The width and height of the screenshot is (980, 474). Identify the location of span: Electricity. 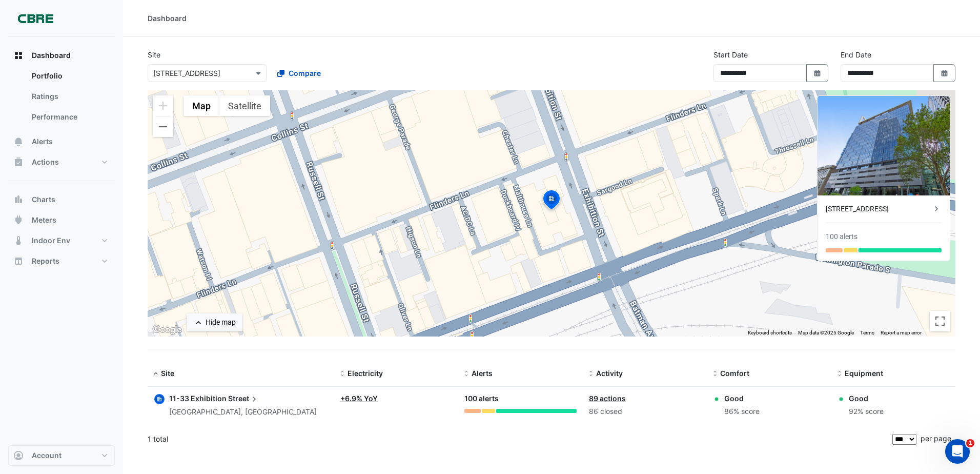
(365, 373).